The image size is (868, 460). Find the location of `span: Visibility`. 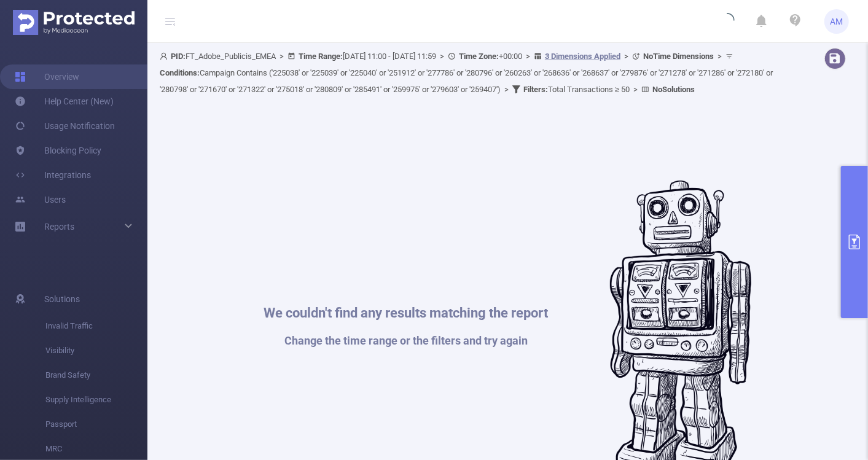

span: Visibility is located at coordinates (96, 351).